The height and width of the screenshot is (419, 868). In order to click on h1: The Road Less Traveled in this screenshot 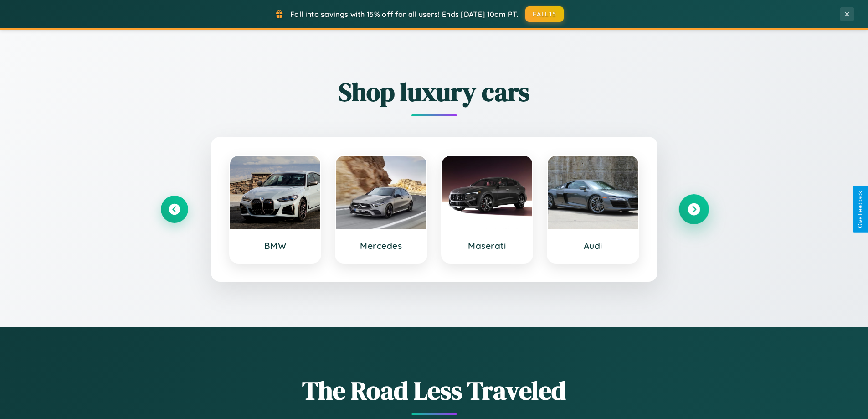, I will do `click(434, 390)`.